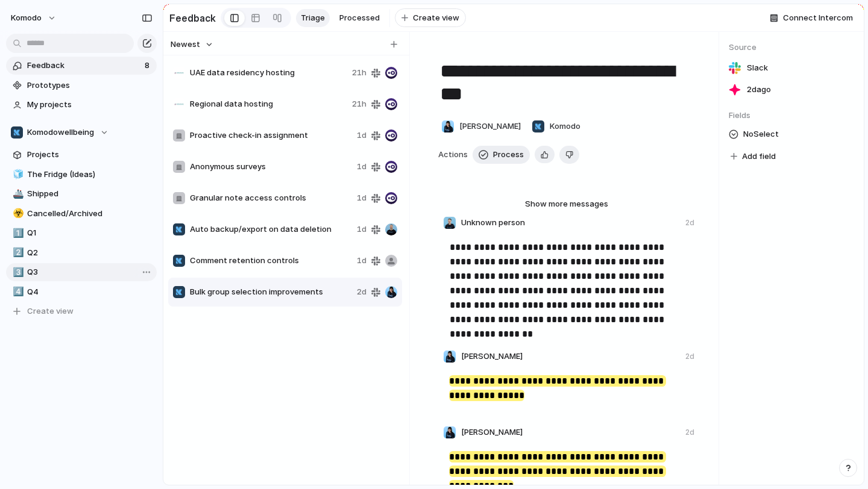  What do you see at coordinates (271, 135) in the screenshot?
I see `span: Proactive check-in assignment` at bounding box center [271, 135].